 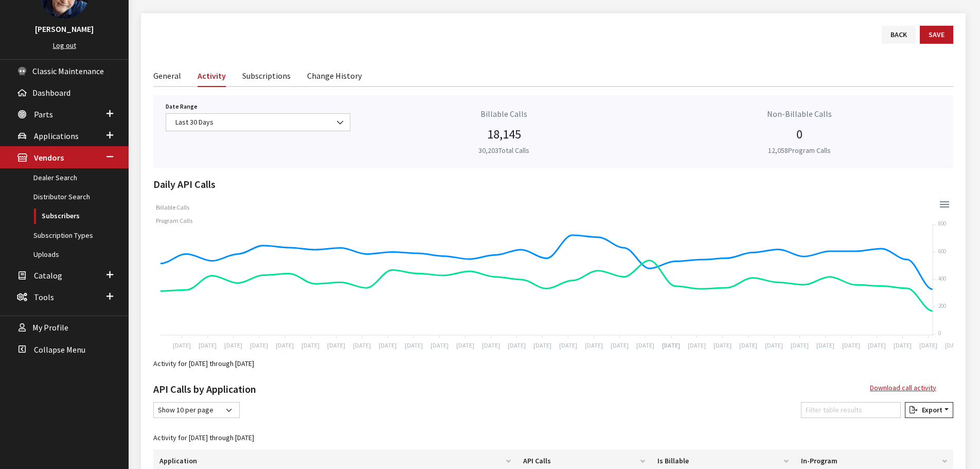 I want to click on button: Export, so click(x=929, y=409).